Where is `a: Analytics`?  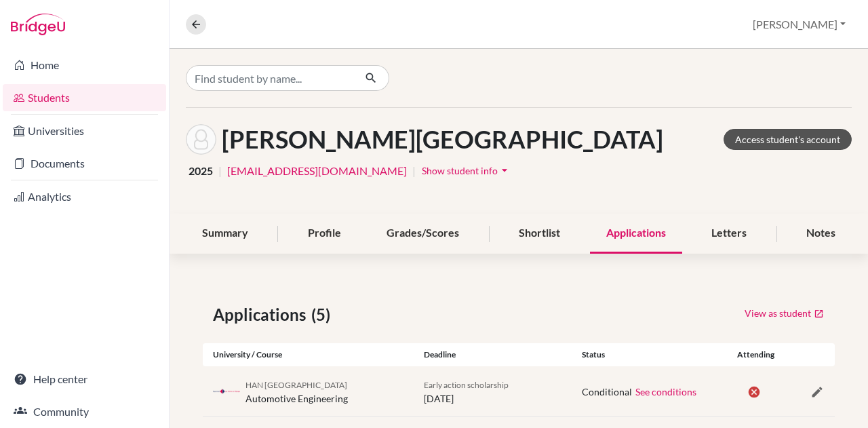 a: Analytics is located at coordinates (84, 197).